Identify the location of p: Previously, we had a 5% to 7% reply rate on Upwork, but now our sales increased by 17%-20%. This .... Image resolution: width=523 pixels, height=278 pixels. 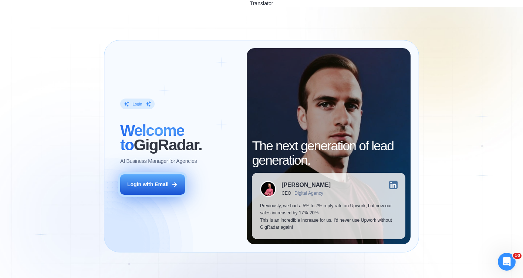
(329, 217).